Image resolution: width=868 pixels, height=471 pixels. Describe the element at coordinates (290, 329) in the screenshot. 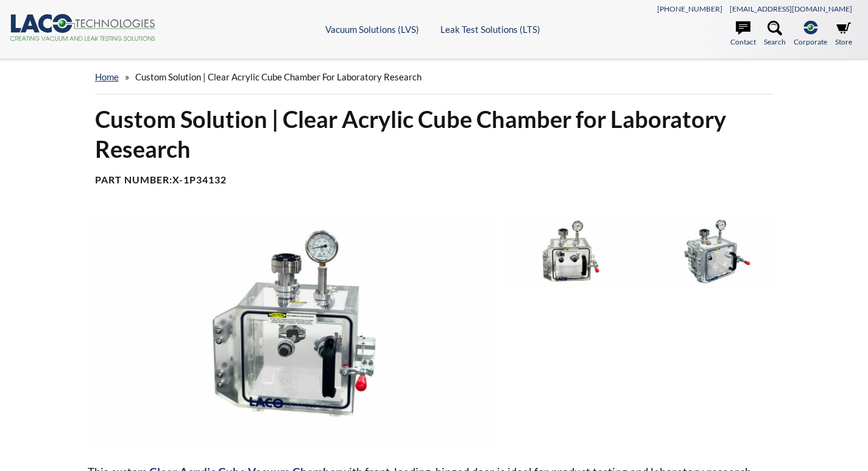

I see `img: Clear Vertical Cubic Vacuum Chamber, top angled view` at that location.